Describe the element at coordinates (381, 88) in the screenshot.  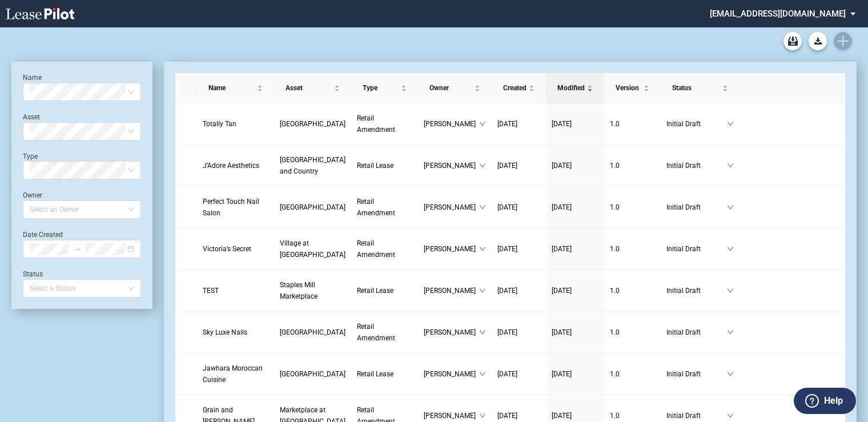
I see `span: Type` at that location.